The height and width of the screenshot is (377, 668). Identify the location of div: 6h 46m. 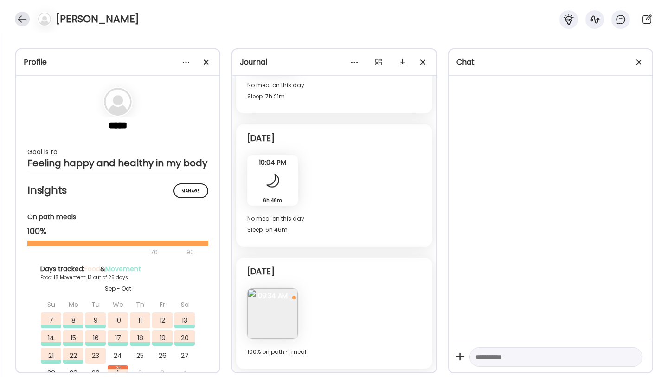
(272, 200).